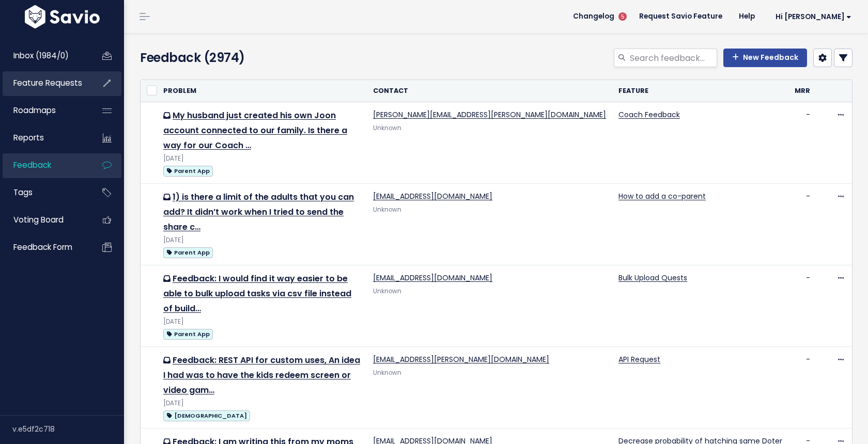  Describe the element at coordinates (44, 111) in the screenshot. I see `a: Roadmaps` at that location.